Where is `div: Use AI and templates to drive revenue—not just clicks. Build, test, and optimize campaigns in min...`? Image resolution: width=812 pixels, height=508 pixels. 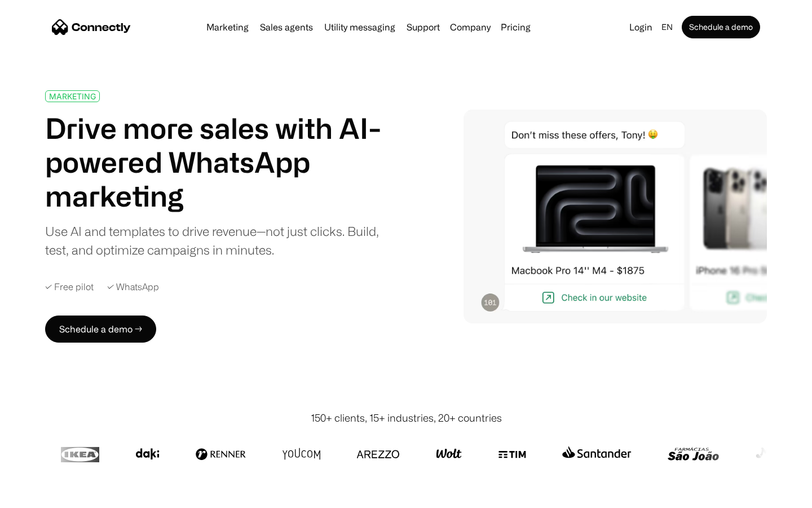
div: Use AI and templates to drive revenue—not just clicks. Build, test, and optimize campaigns in min... is located at coordinates (219, 240).